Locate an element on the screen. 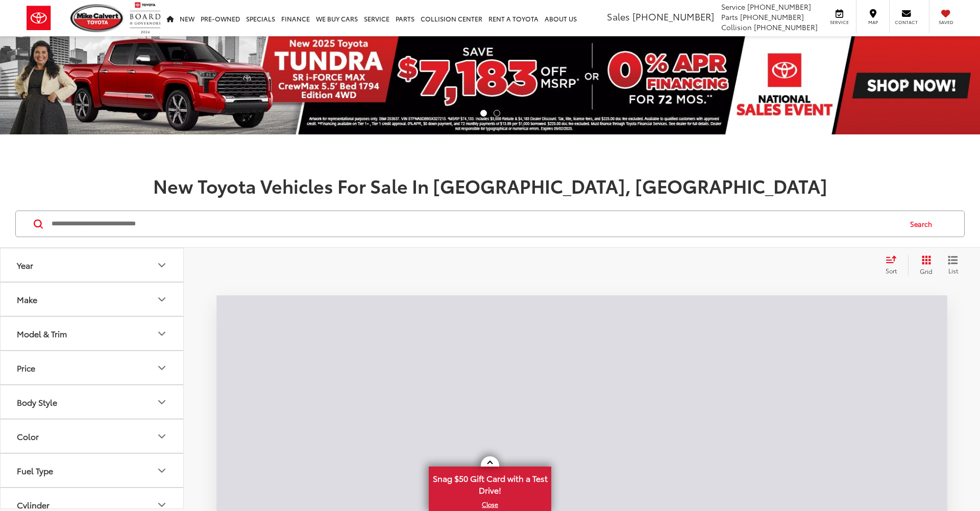 The width and height of the screenshot is (980, 511). button: Fuel TypeFuel Type is located at coordinates (92, 470).